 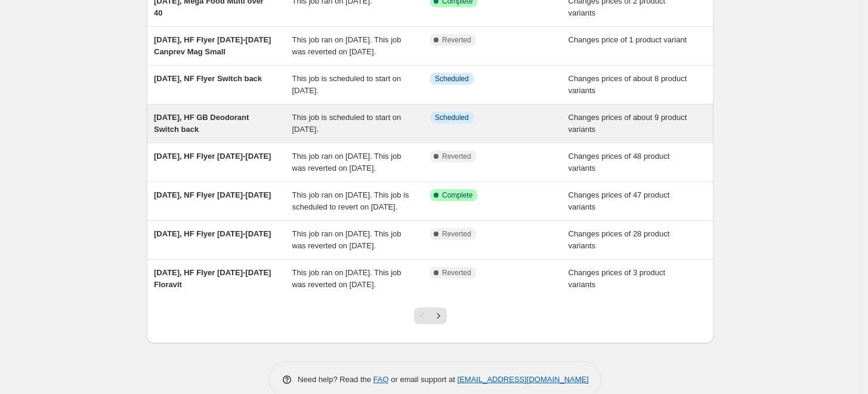 What do you see at coordinates (430, 315) in the screenshot?
I see `nav: Pagination` at bounding box center [430, 315].